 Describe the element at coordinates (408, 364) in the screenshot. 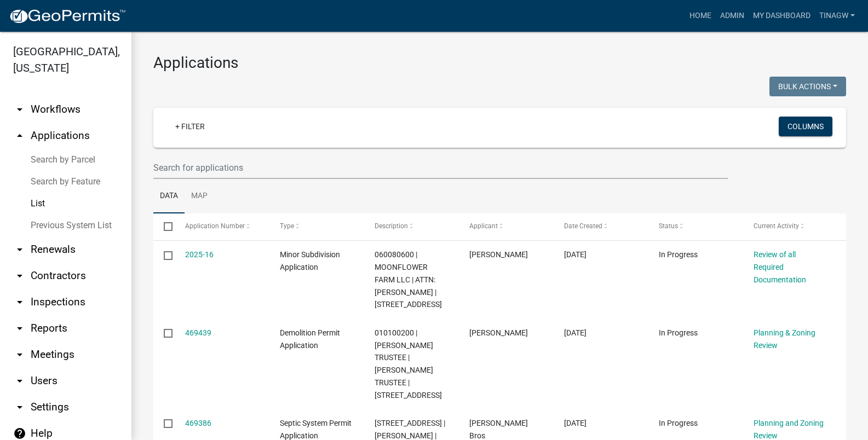

I see `span: 010100200 | CALVIN K PRIEM TRUSTEE | KAREN M PRIEM TRUSTEE | 3635 360TH AVE` at that location.